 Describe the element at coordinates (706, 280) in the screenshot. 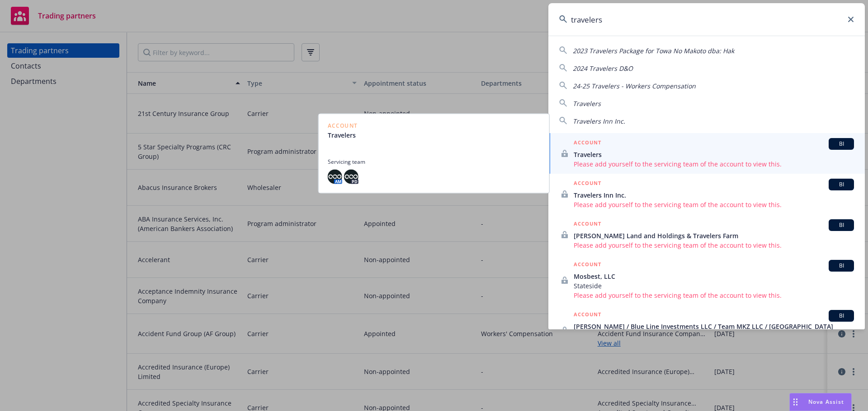

I see `a: ACCOUNTBIMosbest, LLCStatesidePlease add yourself to the servicing team of the account to view this.` at that location.